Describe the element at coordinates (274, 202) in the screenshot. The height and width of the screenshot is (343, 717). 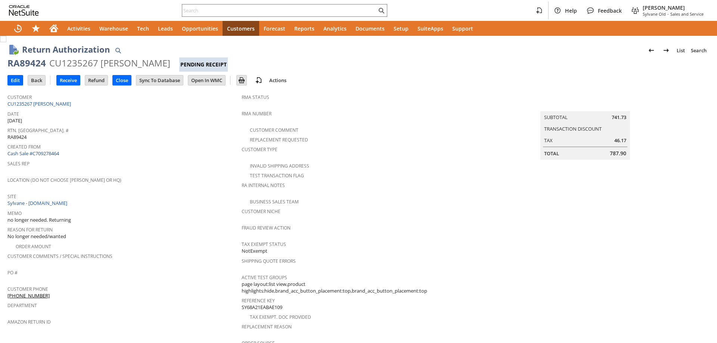
I see `a: Business Sales Team` at that location.